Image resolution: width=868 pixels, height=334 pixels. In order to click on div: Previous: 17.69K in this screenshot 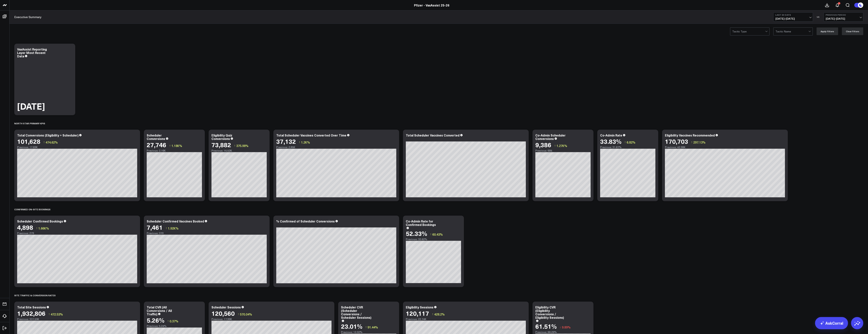, I will do `click(77, 147)`.